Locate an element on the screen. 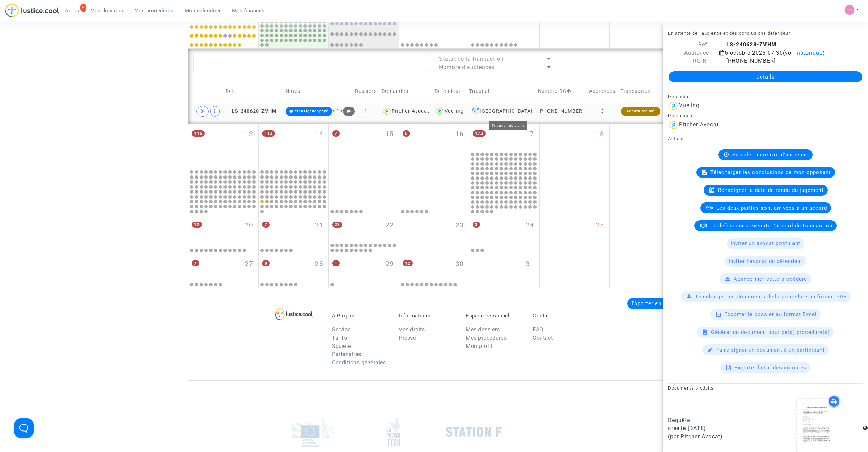 Image resolution: width=868 pixels, height=452 pixels. small: Défendeur is located at coordinates (680, 96).